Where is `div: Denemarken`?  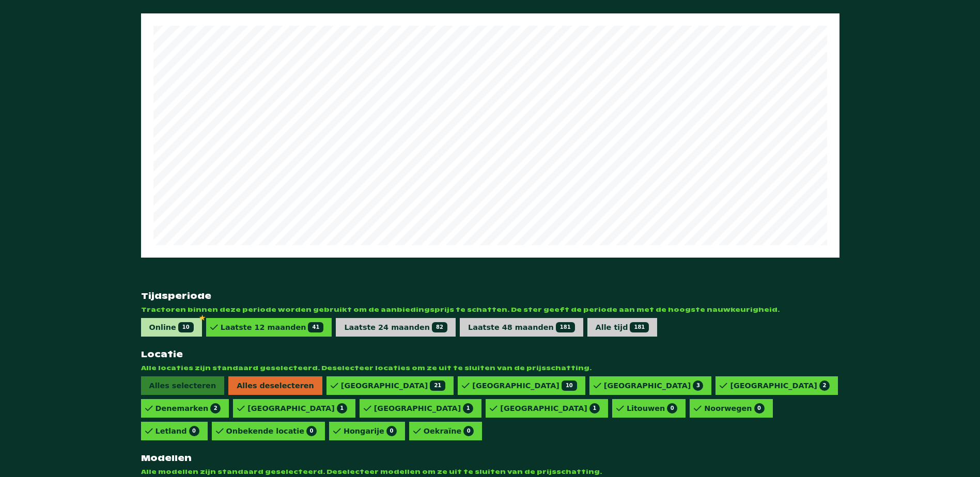 div: Denemarken is located at coordinates (188, 408).